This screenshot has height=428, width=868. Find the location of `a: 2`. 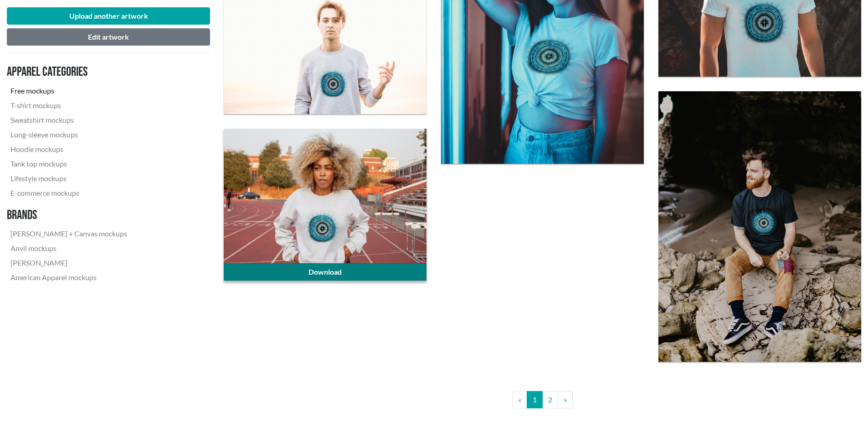

a: 2 is located at coordinates (550, 399).